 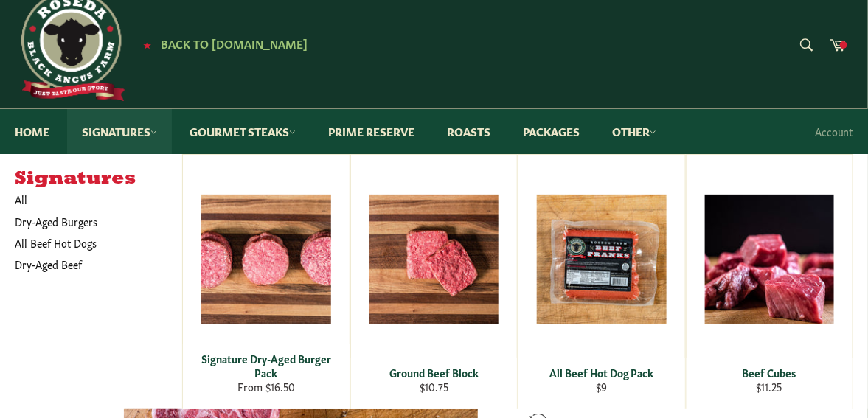 What do you see at coordinates (94, 199) in the screenshot?
I see `a: All` at bounding box center [94, 199].